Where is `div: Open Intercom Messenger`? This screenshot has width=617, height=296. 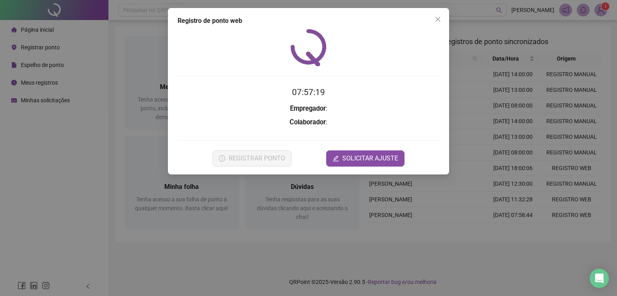
div: Open Intercom Messenger is located at coordinates (599, 279).